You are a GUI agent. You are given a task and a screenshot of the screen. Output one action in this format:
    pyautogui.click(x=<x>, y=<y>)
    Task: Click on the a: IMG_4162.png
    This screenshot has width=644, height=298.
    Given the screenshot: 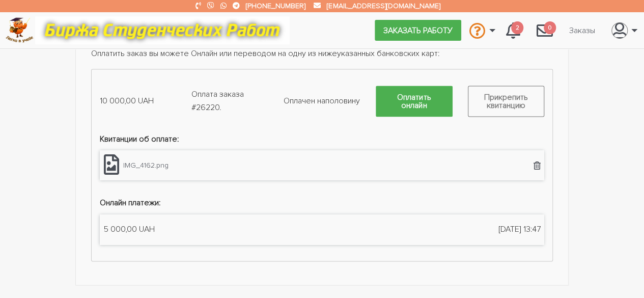 What is the action you would take?
    pyautogui.click(x=136, y=166)
    